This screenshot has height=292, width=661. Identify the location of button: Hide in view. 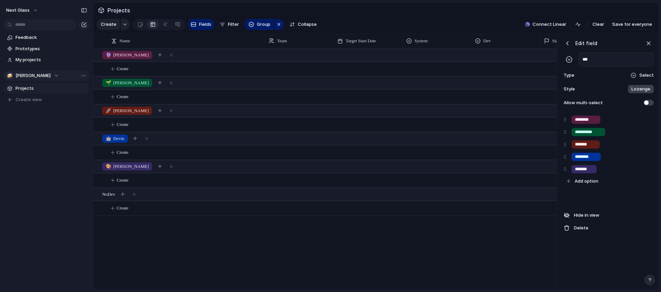
(608, 215).